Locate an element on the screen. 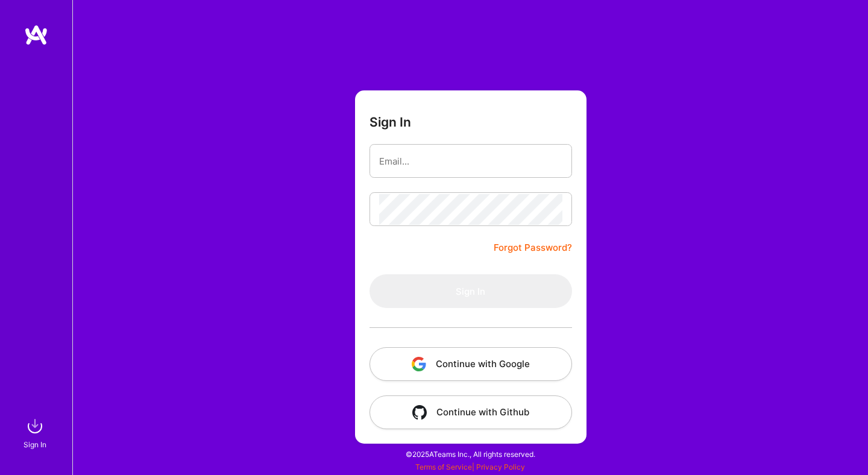 The width and height of the screenshot is (868, 475). img: sign in is located at coordinates (35, 426).